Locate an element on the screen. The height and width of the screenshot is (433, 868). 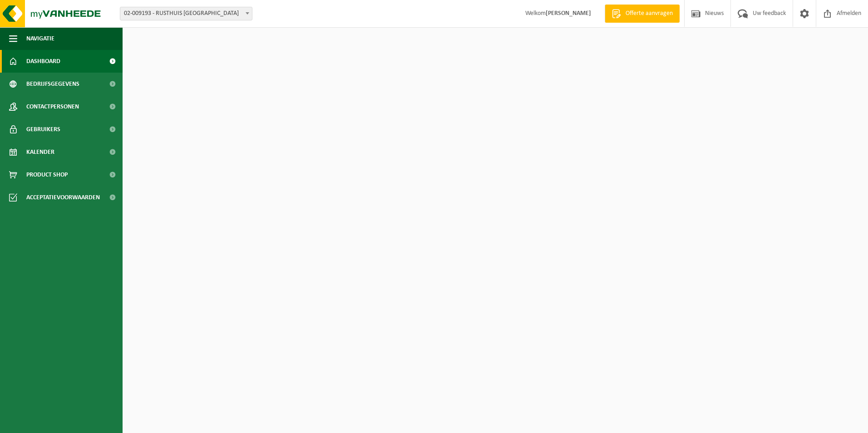
span: Offerte aanvragen is located at coordinates (649, 14).